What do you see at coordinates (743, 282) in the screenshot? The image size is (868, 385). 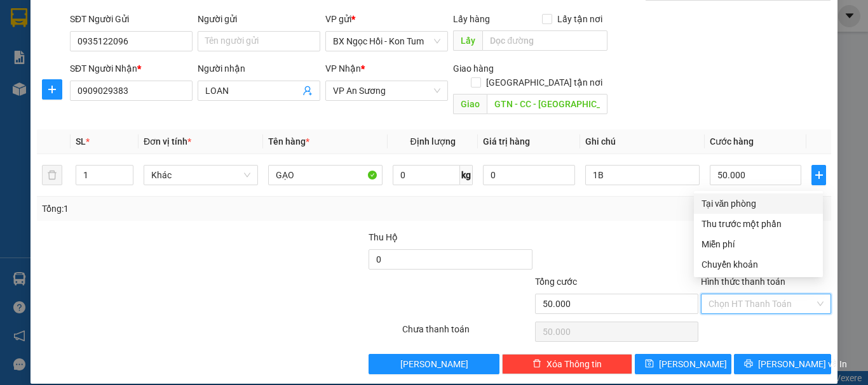 I see `label: Hình thức thanh toán` at bounding box center [743, 282].